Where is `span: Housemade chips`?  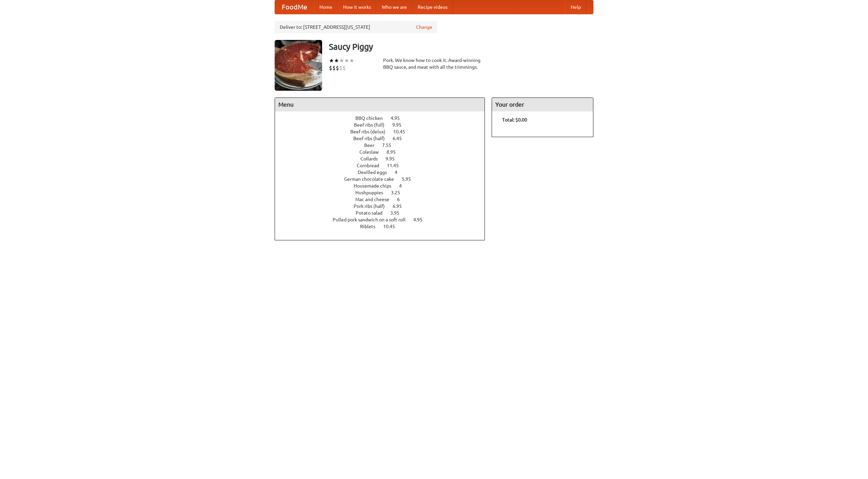
span: Housemade chips is located at coordinates (376, 186).